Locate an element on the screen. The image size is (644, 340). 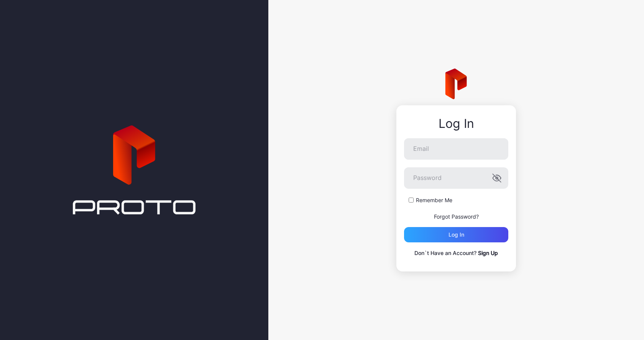
label: Remember Me is located at coordinates (434, 200).